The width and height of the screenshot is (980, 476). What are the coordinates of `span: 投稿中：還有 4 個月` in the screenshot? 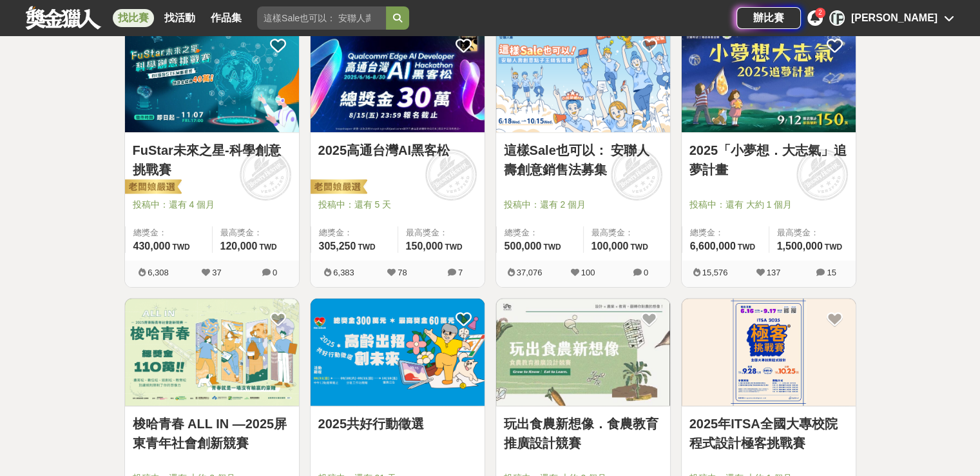 It's located at (212, 205).